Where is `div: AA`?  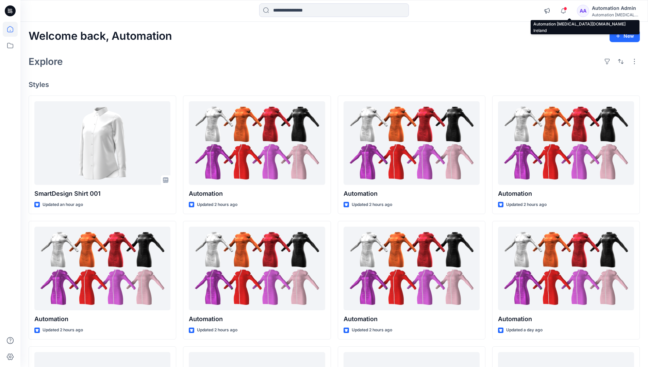
div: AA is located at coordinates (583, 11).